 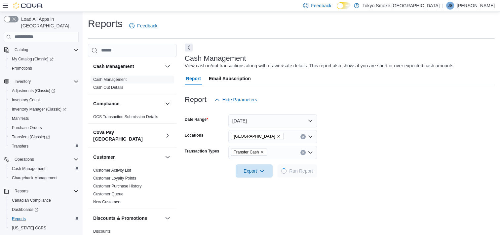 I want to click on span: Export, so click(x=254, y=171).